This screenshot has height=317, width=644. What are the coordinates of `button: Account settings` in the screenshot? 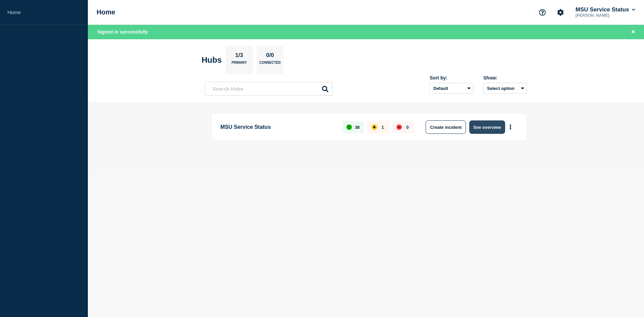 It's located at (560, 12).